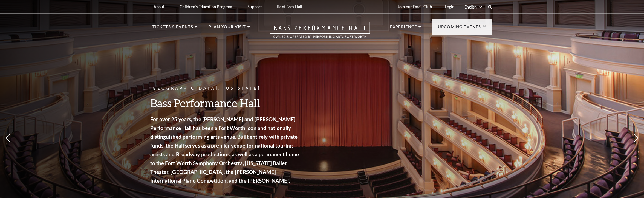  I want to click on h3: Bass Performance Hall, so click(226, 103).